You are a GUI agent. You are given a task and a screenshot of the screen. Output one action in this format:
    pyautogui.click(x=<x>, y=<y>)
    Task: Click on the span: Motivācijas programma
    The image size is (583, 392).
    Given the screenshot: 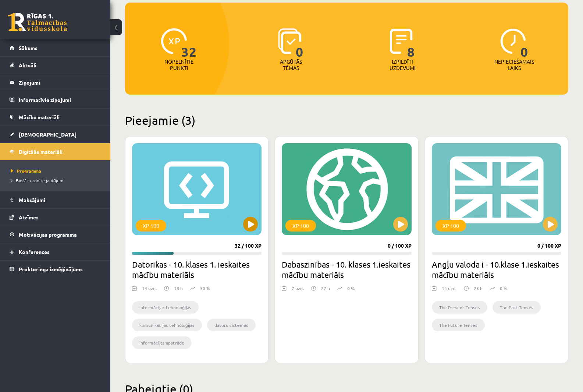 What is the action you would take?
    pyautogui.click(x=48, y=235)
    